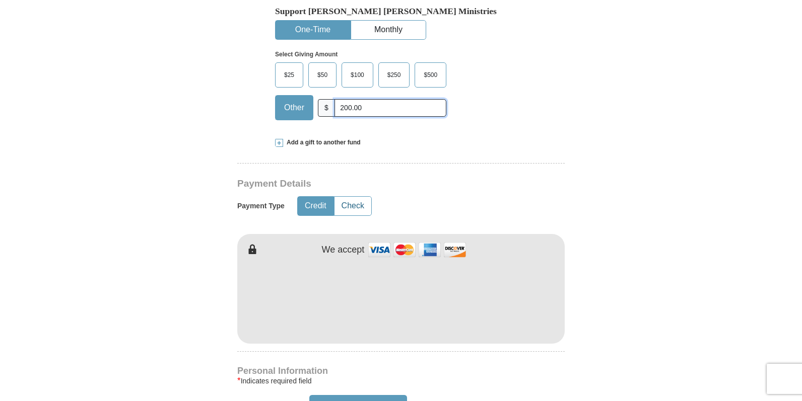 The height and width of the screenshot is (401, 802). I want to click on span: Add a gift to another fund, so click(322, 143).